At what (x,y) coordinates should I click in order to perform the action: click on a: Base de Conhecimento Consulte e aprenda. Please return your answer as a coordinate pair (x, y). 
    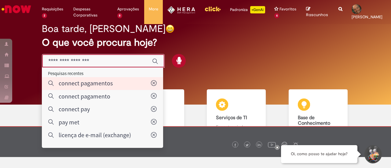
    Looking at the image, I should click on (318, 116).